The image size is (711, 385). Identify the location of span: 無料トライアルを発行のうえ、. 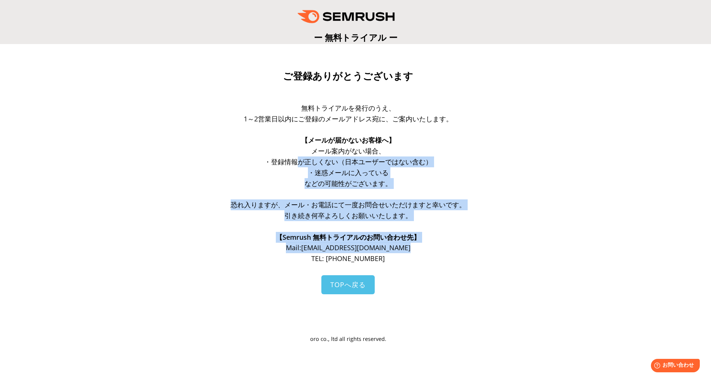
(348, 108).